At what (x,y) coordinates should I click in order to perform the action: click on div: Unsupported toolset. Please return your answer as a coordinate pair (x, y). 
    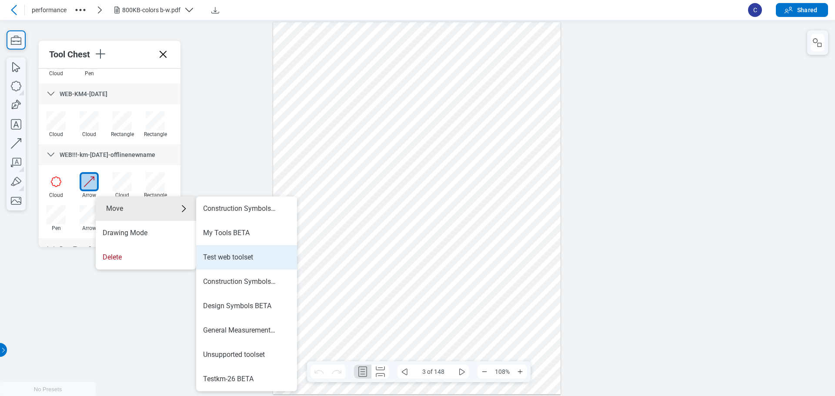
    Looking at the image, I should click on (234, 355).